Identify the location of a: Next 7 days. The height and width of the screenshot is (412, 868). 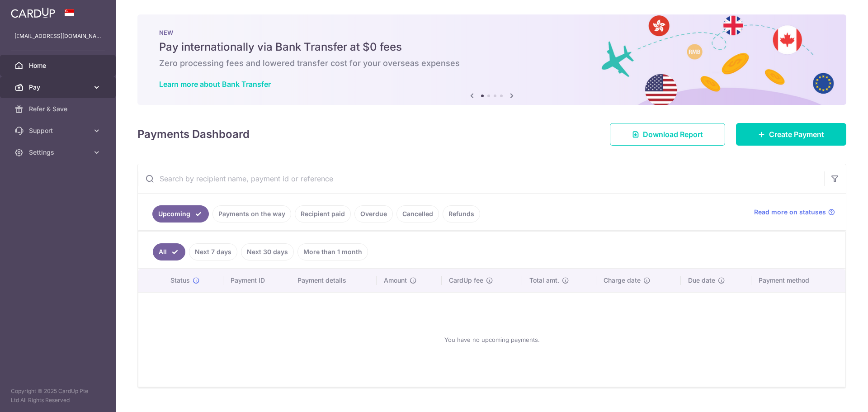
(213, 252).